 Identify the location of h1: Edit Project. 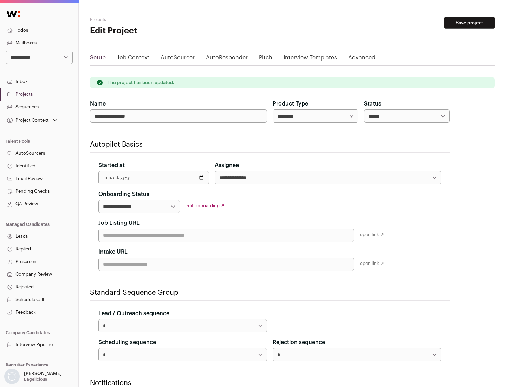
(158, 31).